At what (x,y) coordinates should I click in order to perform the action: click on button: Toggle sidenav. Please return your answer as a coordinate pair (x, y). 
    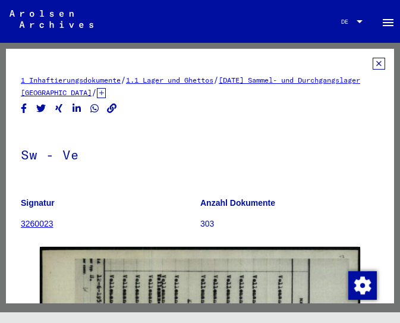
    Looking at the image, I should click on (389, 21).